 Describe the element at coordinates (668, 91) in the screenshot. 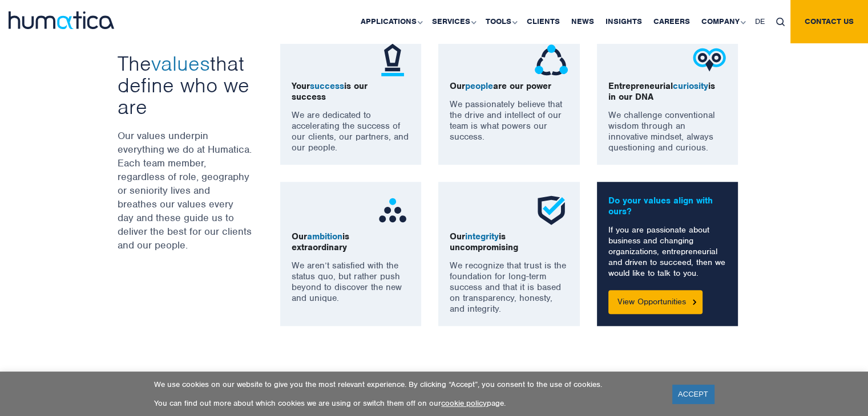

I see `p: Entrepreneurial is in our DNA` at that location.